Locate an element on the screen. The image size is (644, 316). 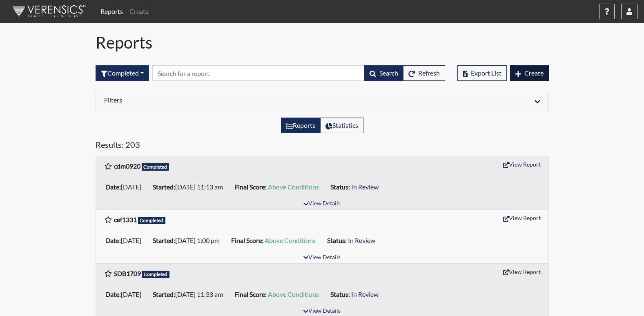
button: Refresh is located at coordinates (424, 73).